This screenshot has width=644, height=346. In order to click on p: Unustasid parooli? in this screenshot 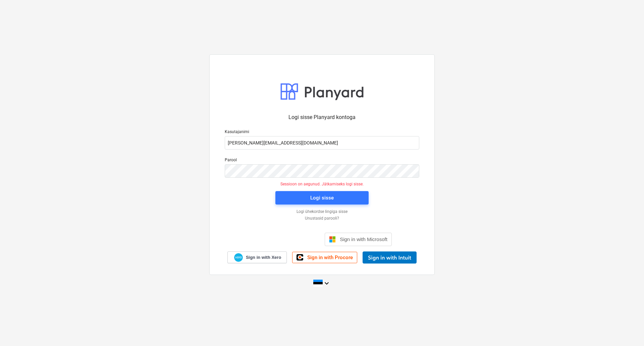, I will do `click(322, 219)`.